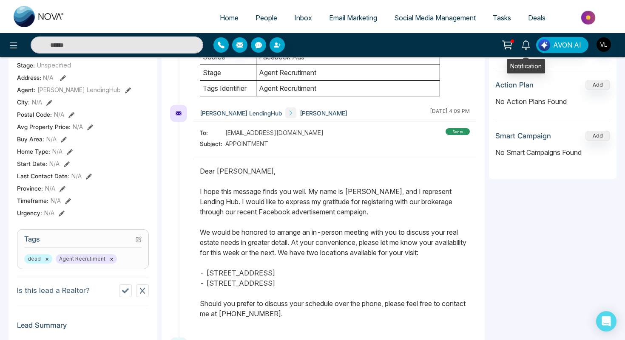 This screenshot has height=340, width=625. I want to click on p: Is this lead a Realtor?, so click(53, 291).